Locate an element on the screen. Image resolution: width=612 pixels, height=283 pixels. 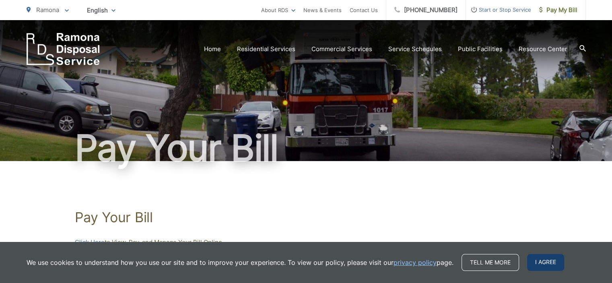
a: Home is located at coordinates (213, 49).